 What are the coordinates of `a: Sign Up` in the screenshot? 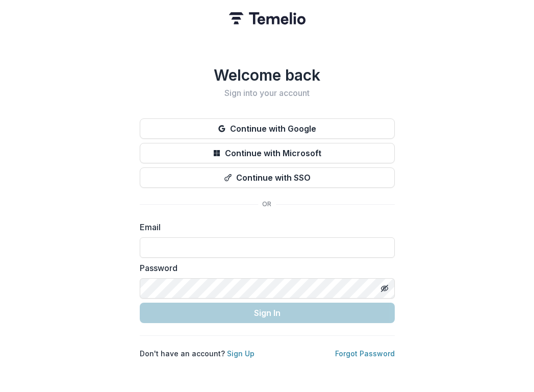 It's located at (241, 353).